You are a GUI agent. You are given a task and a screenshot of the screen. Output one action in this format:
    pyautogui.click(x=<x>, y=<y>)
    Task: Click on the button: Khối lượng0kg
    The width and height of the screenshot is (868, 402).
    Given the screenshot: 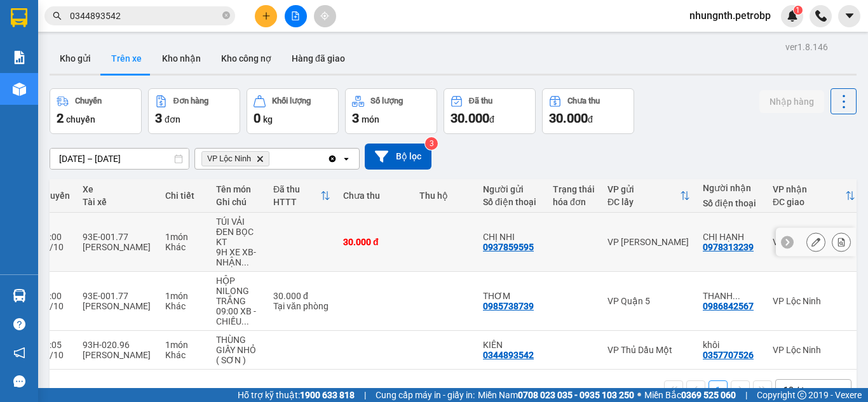 What is the action you would take?
    pyautogui.click(x=292, y=111)
    